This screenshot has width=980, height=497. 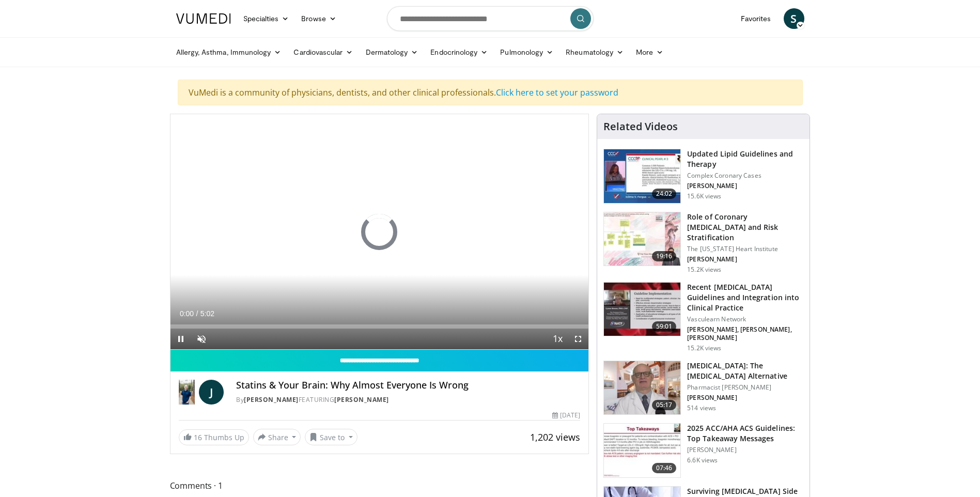 What do you see at coordinates (266, 19) in the screenshot?
I see `a: Specialties` at bounding box center [266, 19].